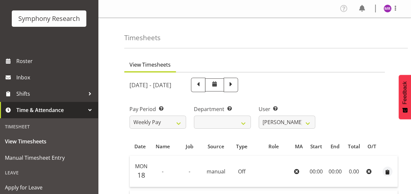 The width and height of the screenshot is (411, 194). Describe the element at coordinates (49, 188) in the screenshot. I see `span: Apply for Leave` at that location.